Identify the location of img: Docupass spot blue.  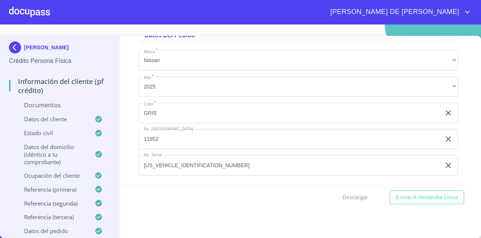
(17, 47).